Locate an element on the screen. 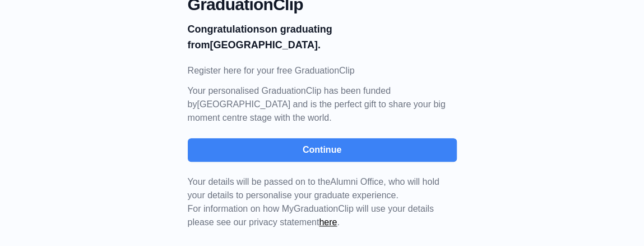  span: For information on how MyGraduationClip will use your details please see our privacy statement . is located at coordinates (313, 201).